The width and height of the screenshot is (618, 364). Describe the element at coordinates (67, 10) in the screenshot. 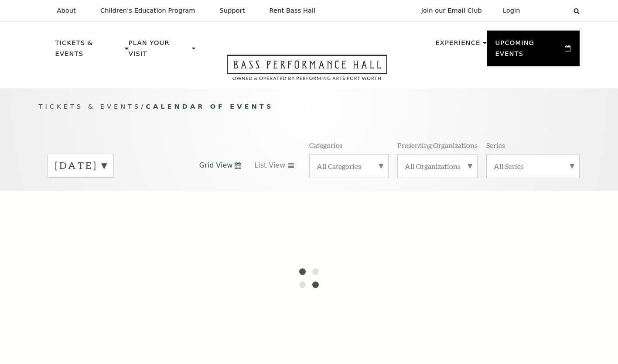

I see `p: About` at that location.